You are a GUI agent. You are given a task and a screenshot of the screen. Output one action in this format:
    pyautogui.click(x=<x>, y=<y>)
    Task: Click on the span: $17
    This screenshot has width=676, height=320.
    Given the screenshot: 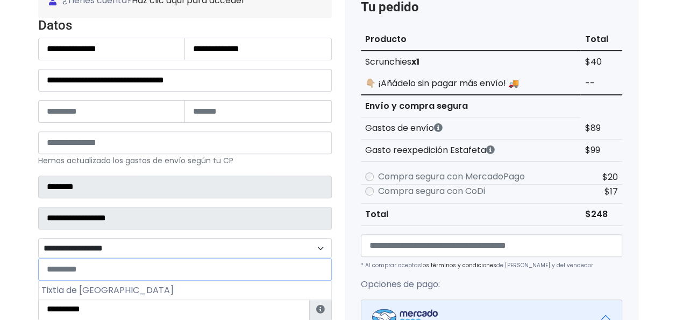 What is the action you would take?
    pyautogui.click(x=611, y=191)
    